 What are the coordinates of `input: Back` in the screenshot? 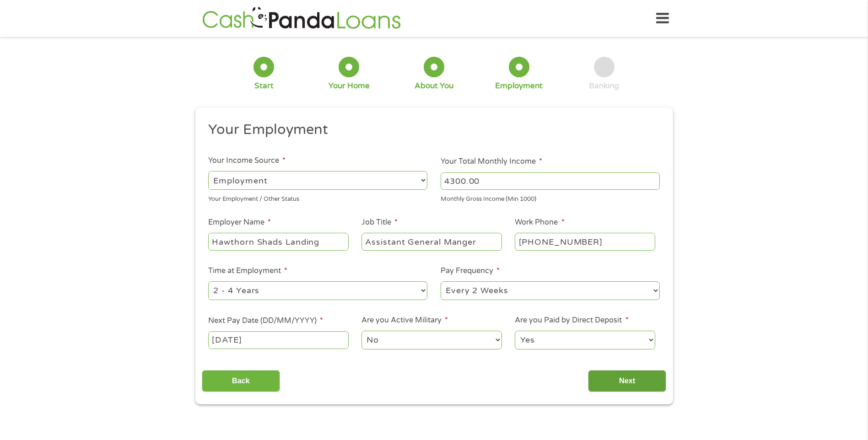 It's located at (241, 381).